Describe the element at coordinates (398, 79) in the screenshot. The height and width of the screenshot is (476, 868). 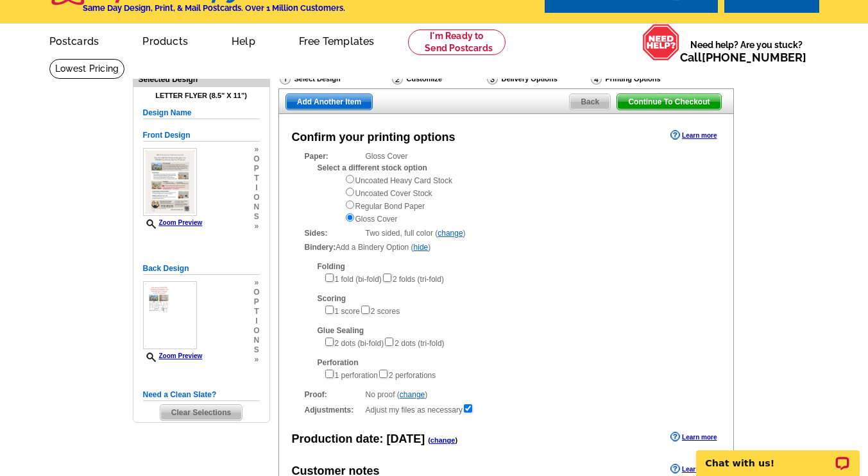
I see `img: Customize` at that location.